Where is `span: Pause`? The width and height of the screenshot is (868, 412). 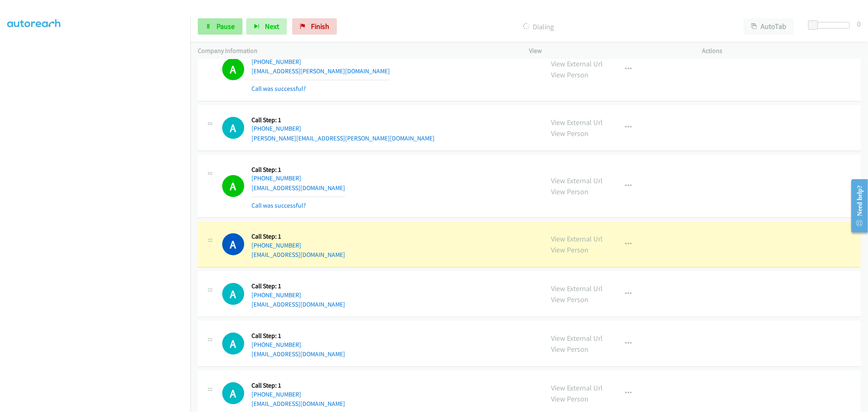
span: Pause is located at coordinates (225, 26).